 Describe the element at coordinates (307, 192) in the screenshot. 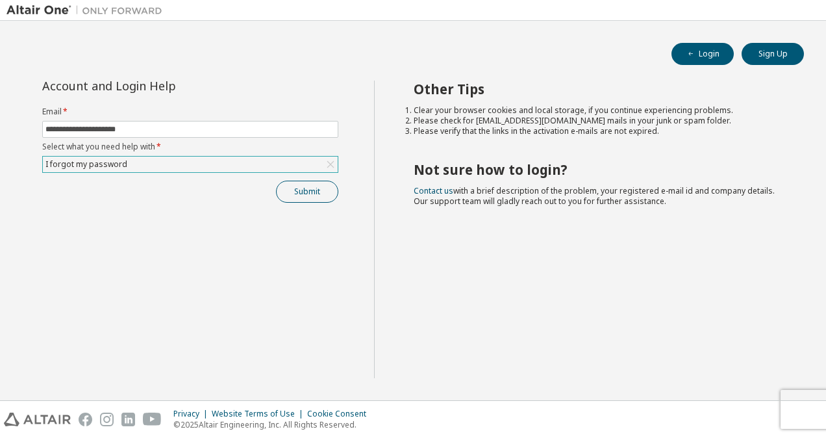

I see `button: Submit` at that location.